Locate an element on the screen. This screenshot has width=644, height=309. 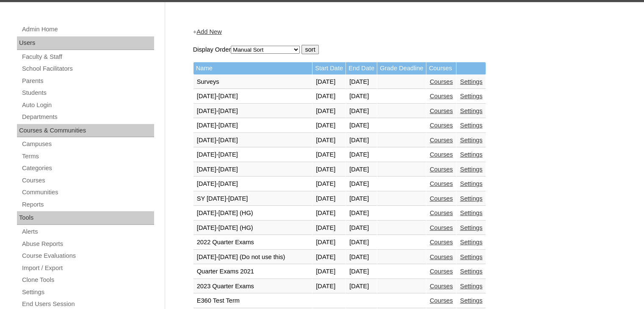
a: Communities is located at coordinates (88, 192).